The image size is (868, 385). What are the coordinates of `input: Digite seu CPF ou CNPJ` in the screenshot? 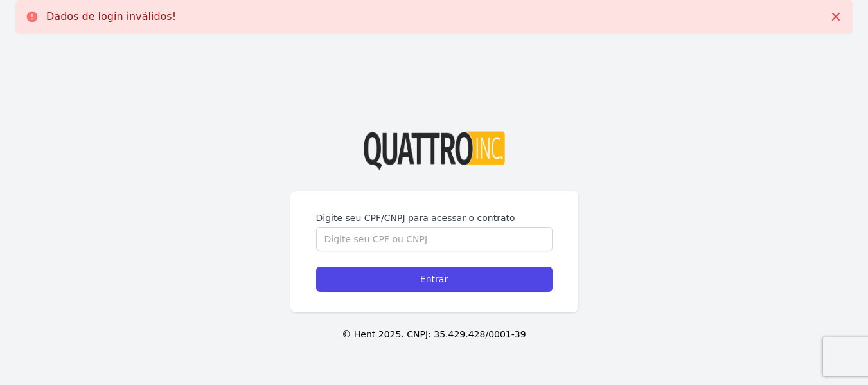 It's located at (434, 240).